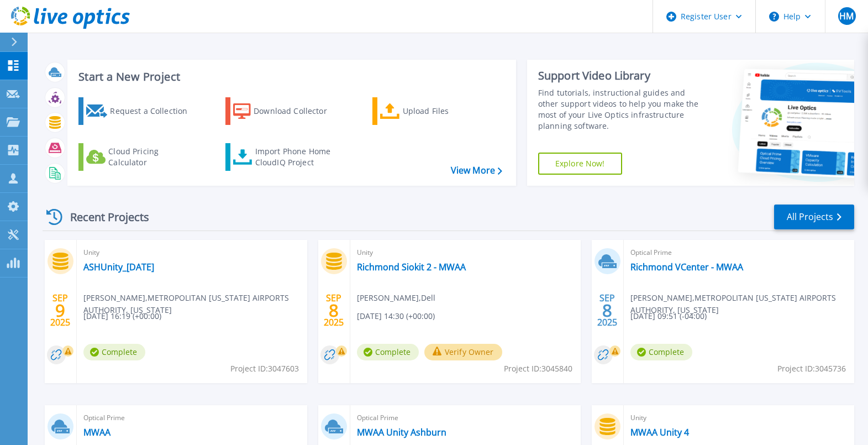  What do you see at coordinates (153, 157) in the screenshot?
I see `div: Cloud Pricing Calculator` at bounding box center [153, 157].